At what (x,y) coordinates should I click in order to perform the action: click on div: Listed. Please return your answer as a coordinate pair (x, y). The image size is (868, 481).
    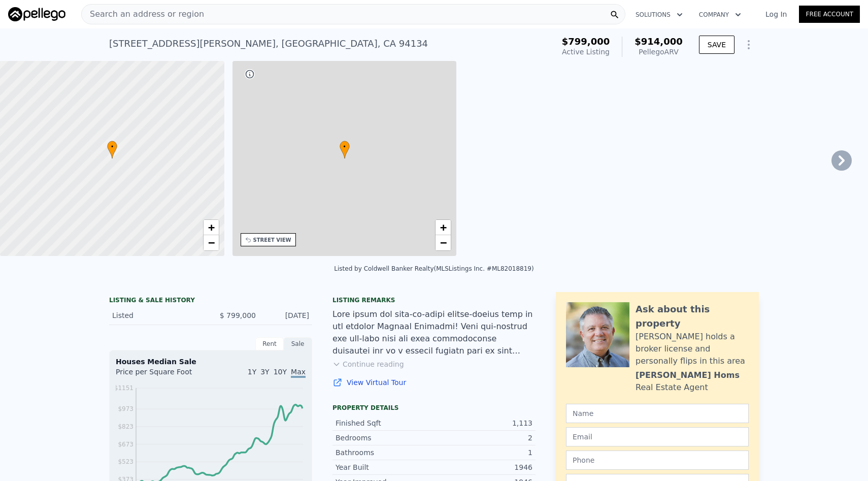
    Looking at the image, I should click on (157, 315).